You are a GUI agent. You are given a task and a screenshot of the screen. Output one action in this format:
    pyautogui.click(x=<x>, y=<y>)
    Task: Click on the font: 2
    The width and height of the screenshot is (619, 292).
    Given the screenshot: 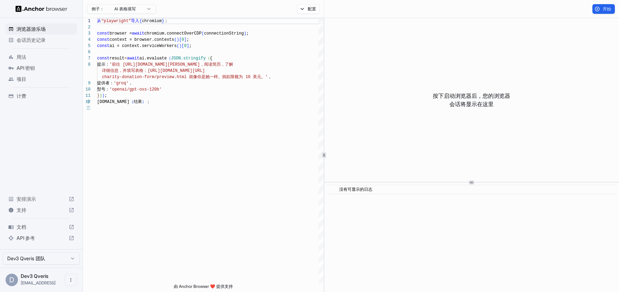 What is the action you would take?
    pyautogui.click(x=89, y=27)
    